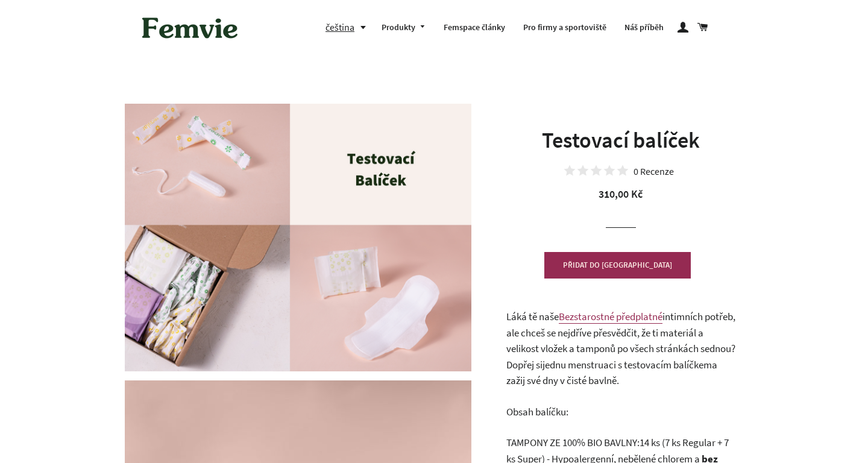  Describe the element at coordinates (643, 28) in the screenshot. I see `a: Náš příběh` at that location.